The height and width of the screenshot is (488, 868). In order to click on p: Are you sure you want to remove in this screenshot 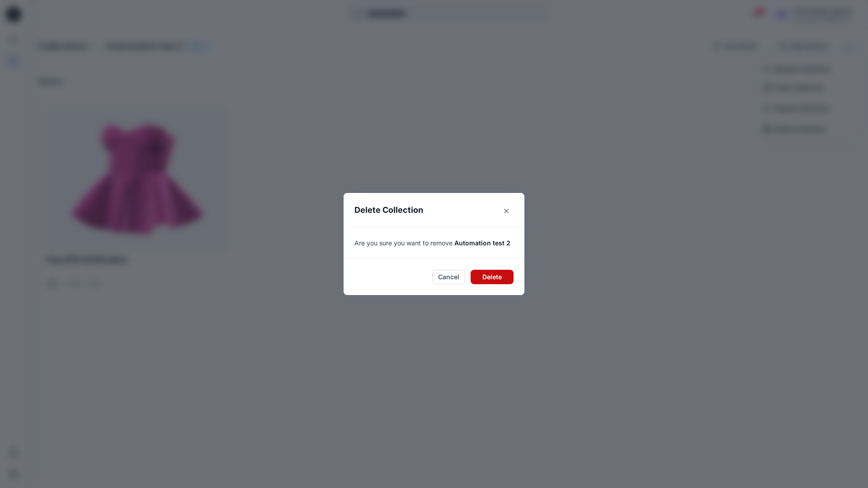, I will do `click(434, 243)`.